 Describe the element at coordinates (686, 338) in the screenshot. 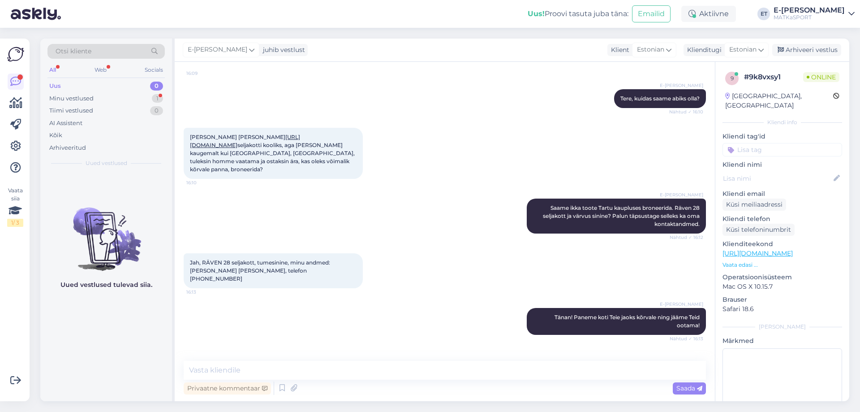

I see `span: Nähtud ✓ 16:13` at that location.